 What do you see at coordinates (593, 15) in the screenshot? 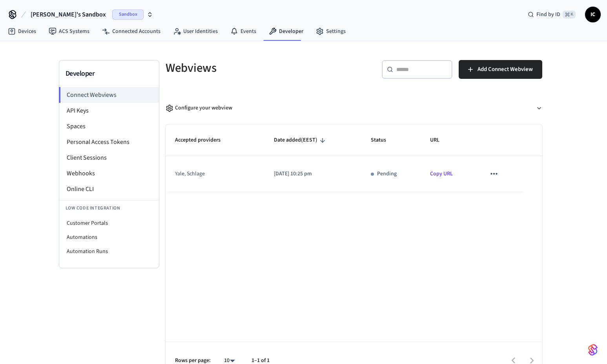
I see `button: IC` at bounding box center [593, 15].